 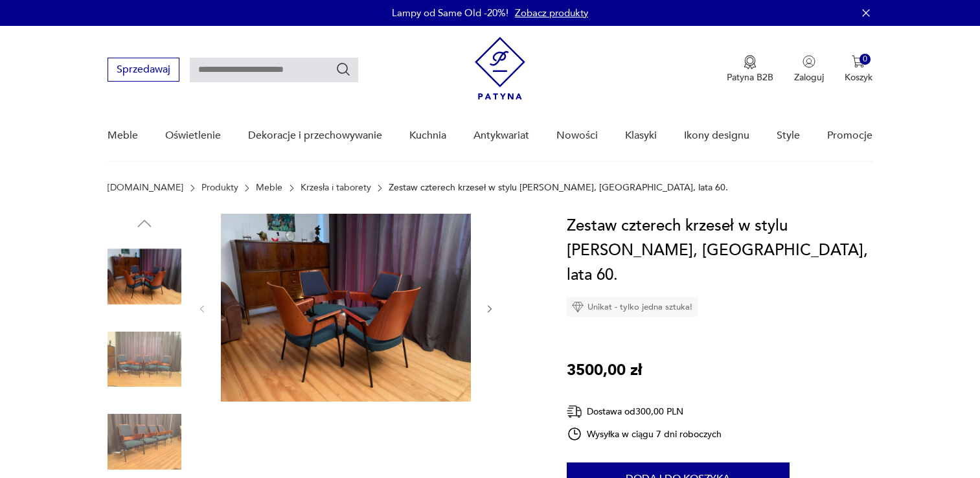 What do you see at coordinates (577, 135) in the screenshot?
I see `a: Nowości` at bounding box center [577, 135].